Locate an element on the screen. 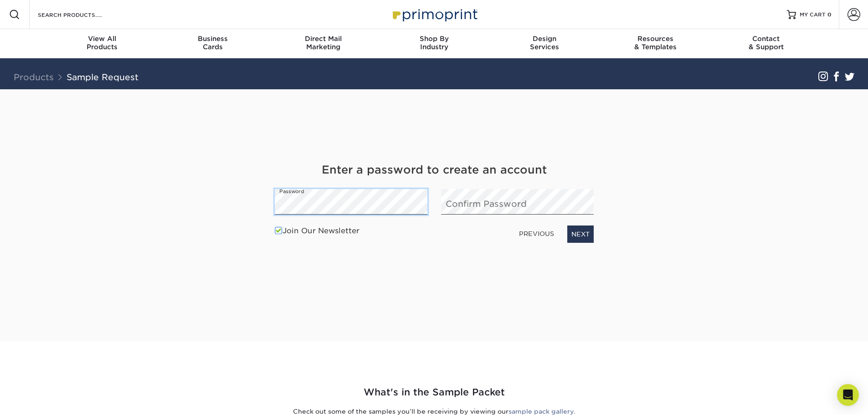 The height and width of the screenshot is (415, 868). div: Products is located at coordinates (102, 43).